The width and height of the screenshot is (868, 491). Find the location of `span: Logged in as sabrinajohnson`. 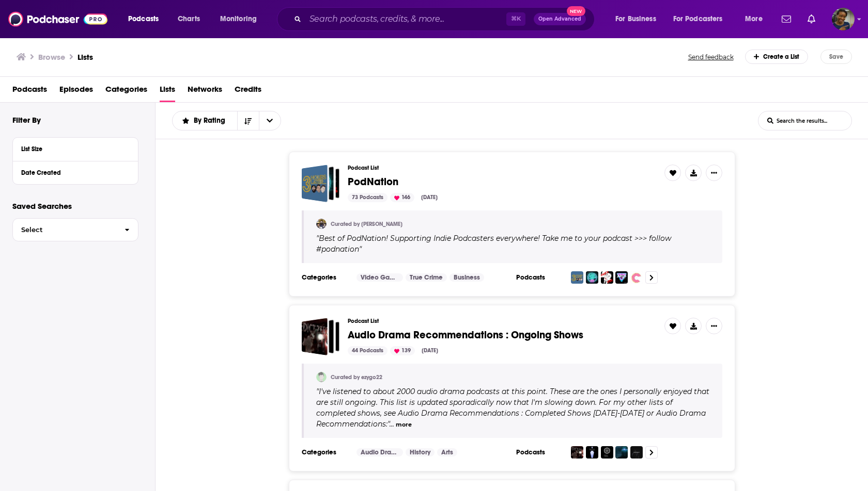

span: Logged in as sabrinajohnson is located at coordinates (843, 19).